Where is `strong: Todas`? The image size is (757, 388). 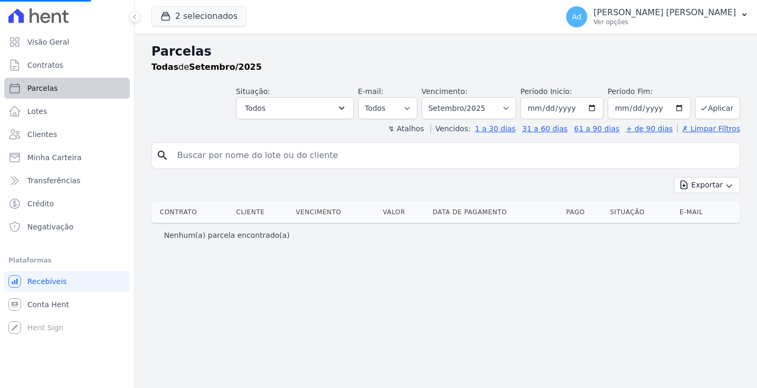 strong: Todas is located at coordinates (165, 67).